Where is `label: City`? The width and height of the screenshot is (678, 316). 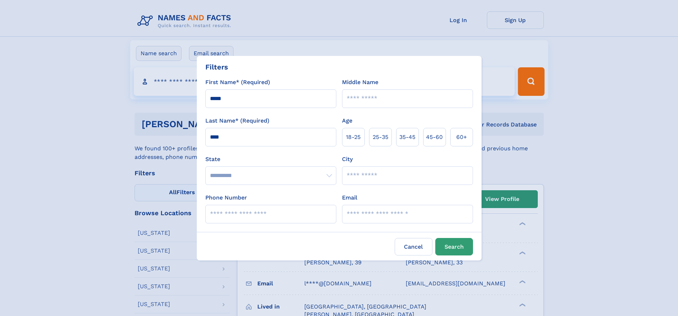
label: City is located at coordinates (347, 159).